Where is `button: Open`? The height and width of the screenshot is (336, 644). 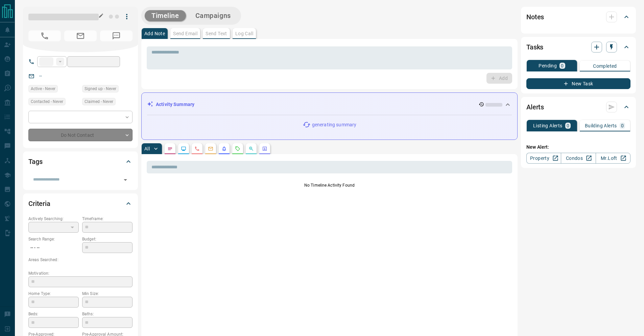 button: Open is located at coordinates (126, 180).